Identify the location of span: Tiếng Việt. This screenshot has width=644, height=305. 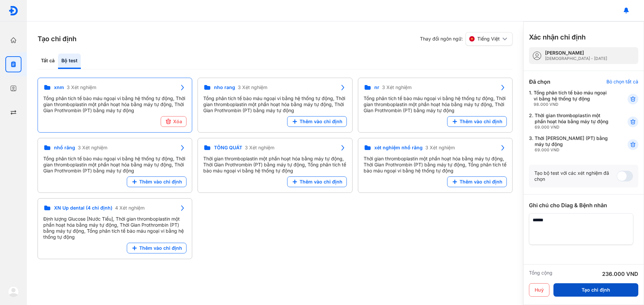
(488, 39).